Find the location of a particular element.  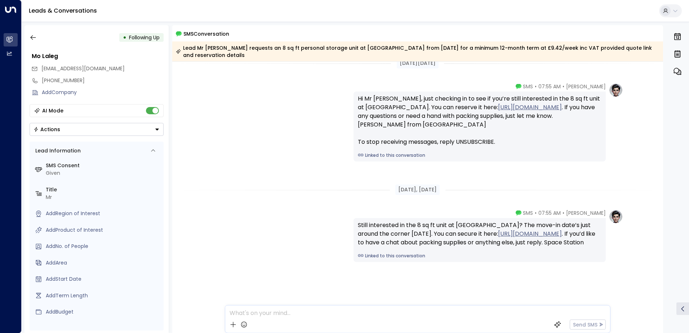

span: mlaleg14422@gmail.com is located at coordinates (83, 69).